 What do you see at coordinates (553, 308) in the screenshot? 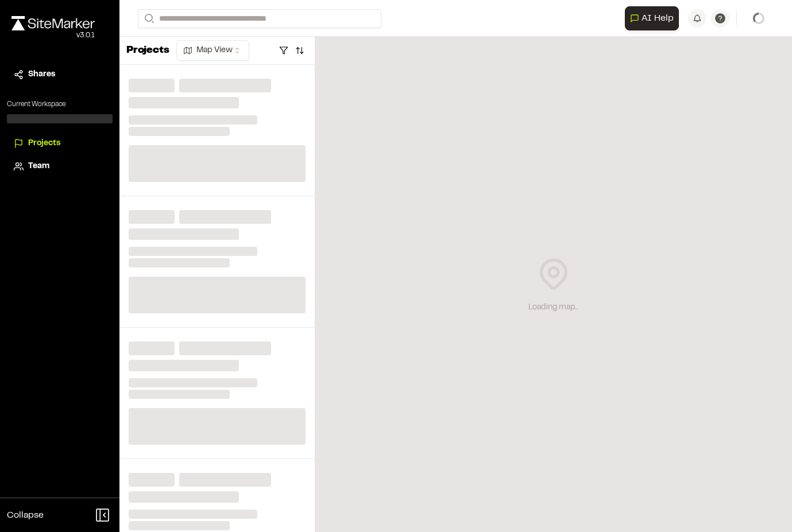
I see `div: Loading map...` at bounding box center [553, 308].